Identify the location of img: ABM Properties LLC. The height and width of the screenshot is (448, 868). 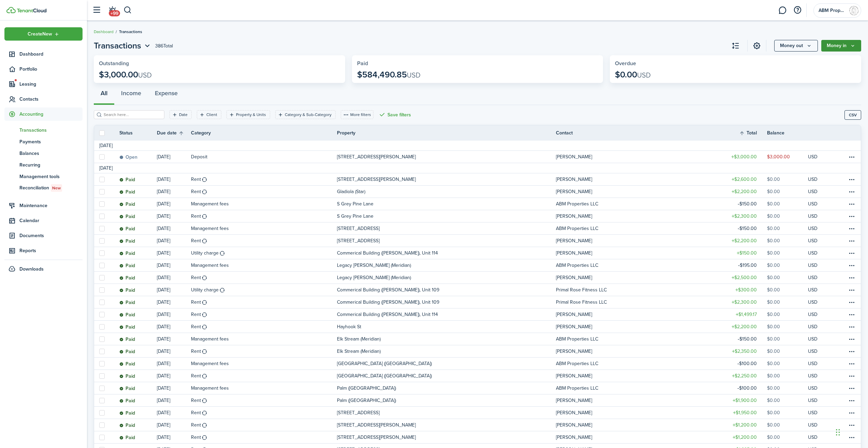
(854, 10).